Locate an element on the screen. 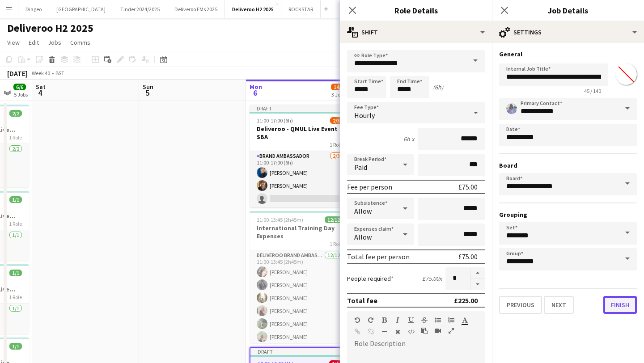  div: 3 Jobs is located at coordinates (340, 94).